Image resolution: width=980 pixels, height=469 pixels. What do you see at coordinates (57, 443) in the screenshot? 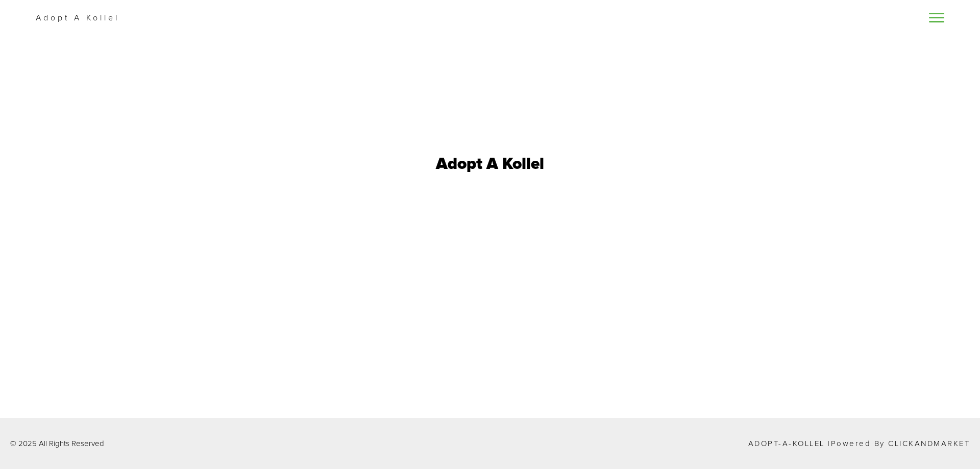
I see `p: © 2025 All Rights Reserved` at bounding box center [57, 443].